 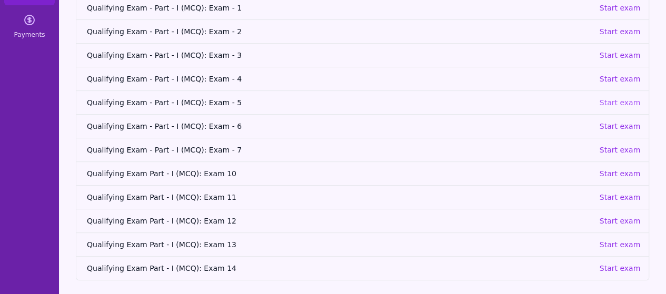 What do you see at coordinates (339, 103) in the screenshot?
I see `span: Qualifying Exam - Part - I (MCQ): Exam - 5` at bounding box center [339, 103].